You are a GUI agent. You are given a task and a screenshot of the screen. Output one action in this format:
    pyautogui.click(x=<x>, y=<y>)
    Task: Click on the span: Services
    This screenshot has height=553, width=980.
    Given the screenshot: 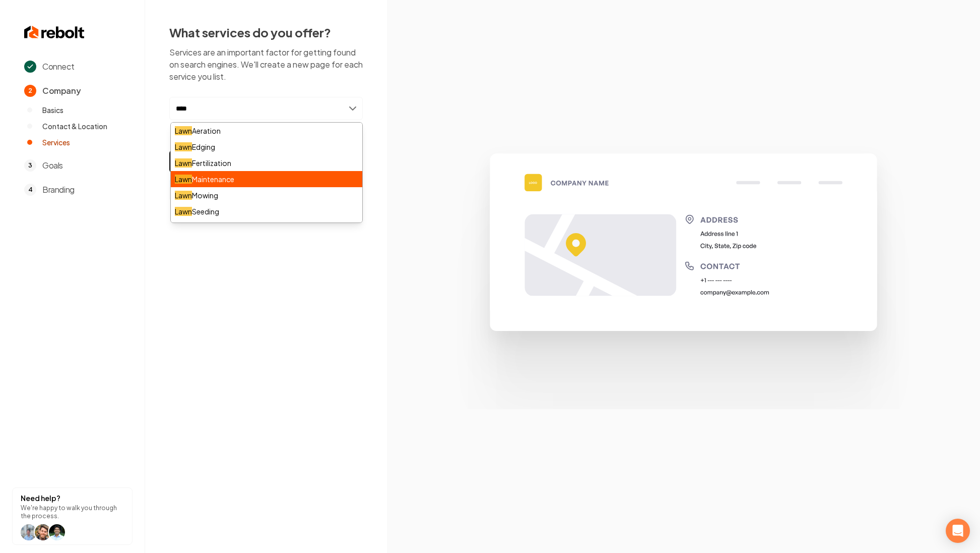 What is the action you would take?
    pyautogui.click(x=56, y=142)
    